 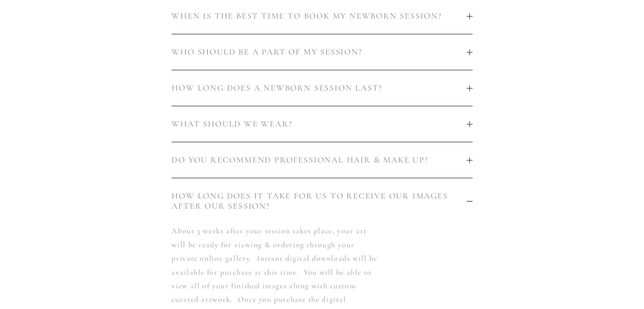 What do you see at coordinates (319, 124) in the screenshot?
I see `span: WHAT SHOULD WE WEAR?` at bounding box center [319, 124].